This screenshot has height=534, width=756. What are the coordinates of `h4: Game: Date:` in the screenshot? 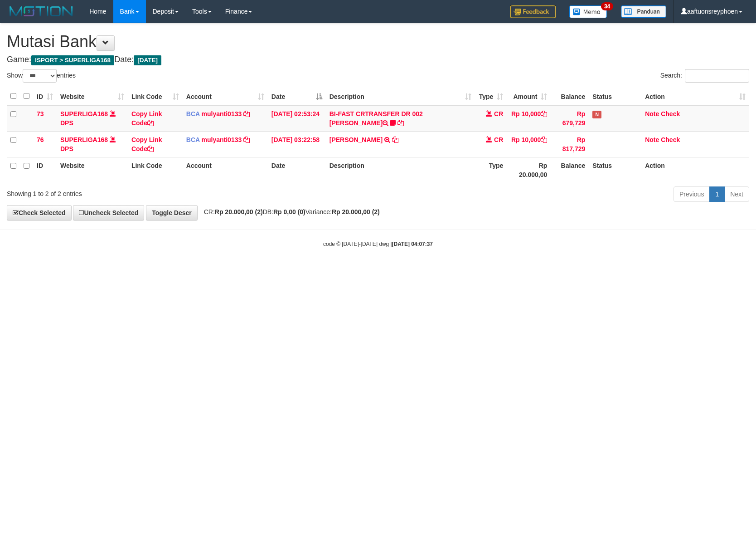 It's located at (378, 60).